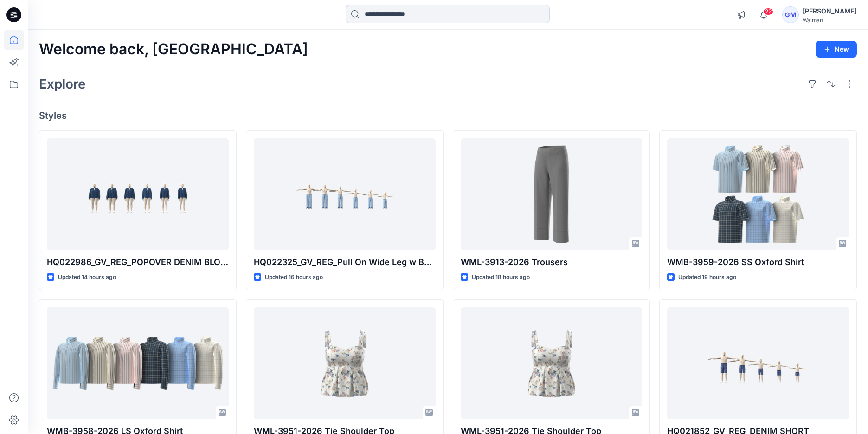 This screenshot has height=434, width=868. I want to click on h2: Explore, so click(62, 84).